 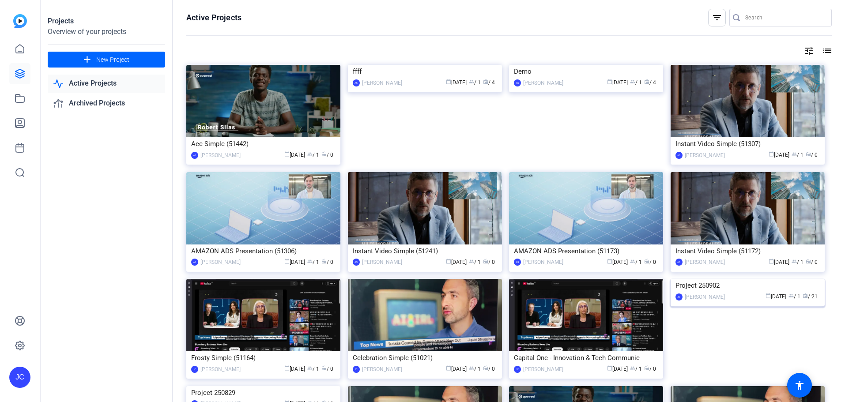 What do you see at coordinates (799, 385) in the screenshot?
I see `mat-icon: accessibility` at bounding box center [799, 385].